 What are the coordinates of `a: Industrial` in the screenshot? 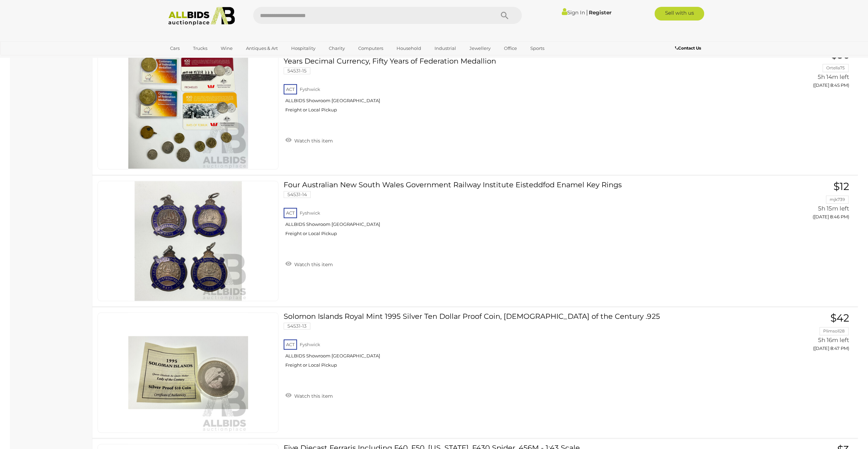 It's located at (445, 48).